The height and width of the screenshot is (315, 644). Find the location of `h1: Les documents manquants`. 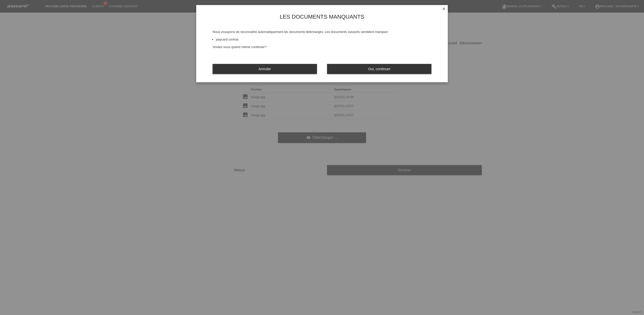

h1: Les documents manquants is located at coordinates (322, 17).